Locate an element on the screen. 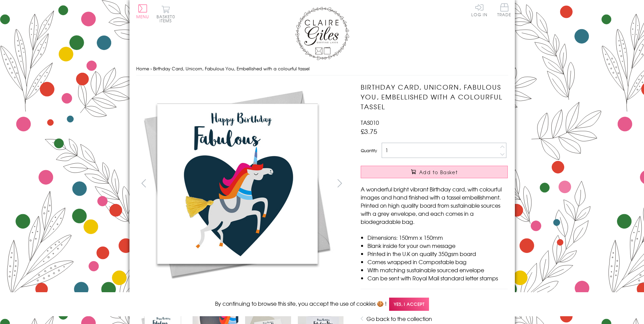 The width and height of the screenshot is (644, 324). a: Home is located at coordinates (143, 68).